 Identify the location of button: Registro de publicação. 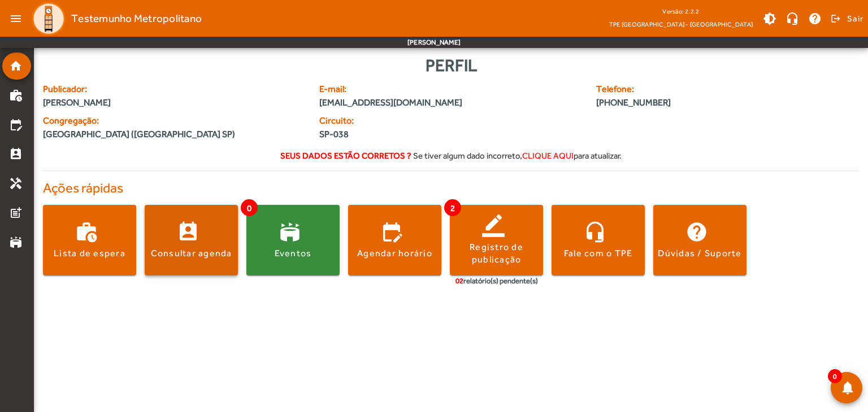
(496, 240).